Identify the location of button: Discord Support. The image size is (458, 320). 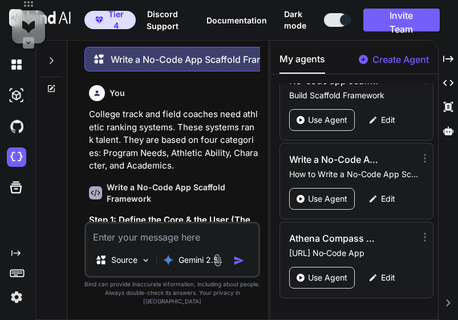
(163, 20).